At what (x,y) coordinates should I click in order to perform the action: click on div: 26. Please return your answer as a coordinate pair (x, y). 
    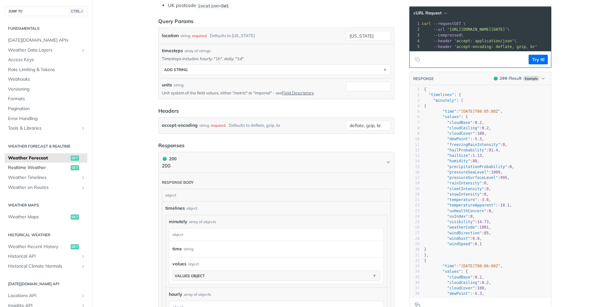
    Looking at the image, I should click on (414, 227).